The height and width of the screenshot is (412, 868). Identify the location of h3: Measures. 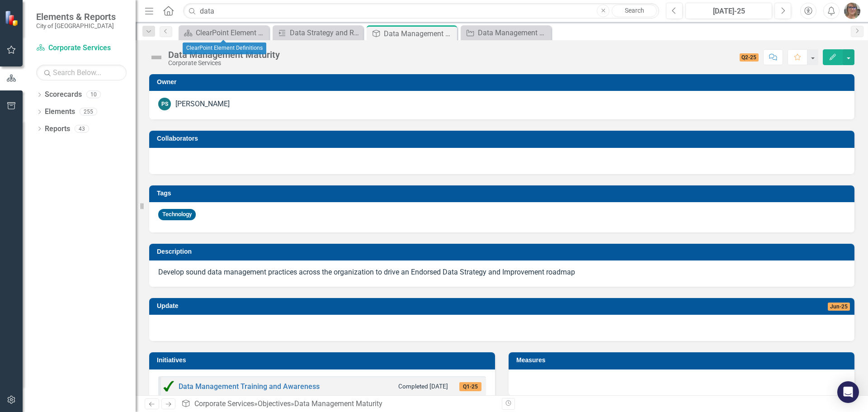
(683, 360).